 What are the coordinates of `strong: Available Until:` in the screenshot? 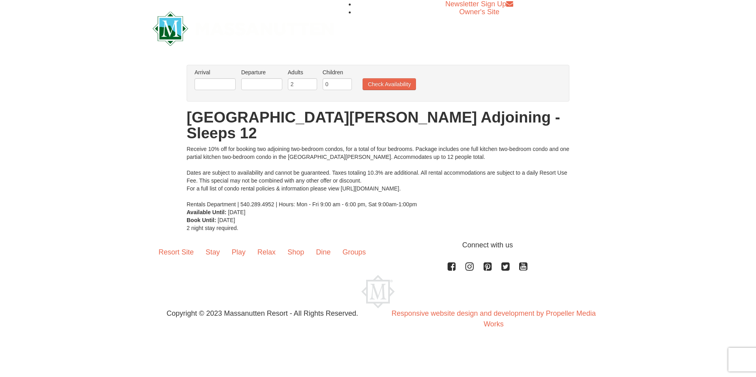 It's located at (207, 212).